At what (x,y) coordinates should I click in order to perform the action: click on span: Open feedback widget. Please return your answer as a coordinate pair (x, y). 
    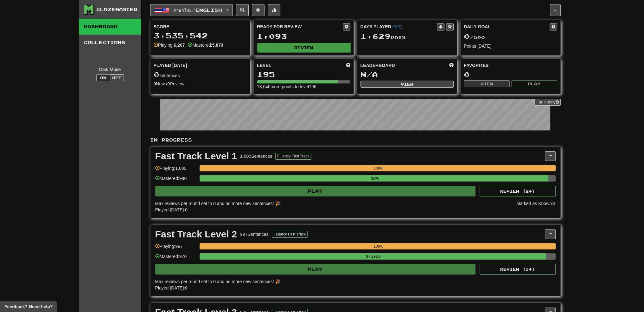
    Looking at the image, I should click on (29, 307).